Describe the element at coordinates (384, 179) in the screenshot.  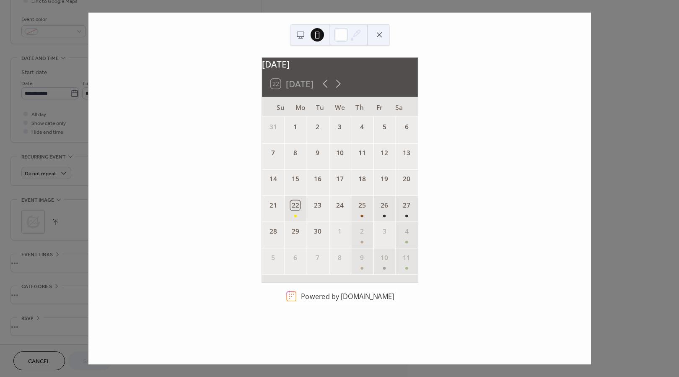
I see `div: 19` at that location.